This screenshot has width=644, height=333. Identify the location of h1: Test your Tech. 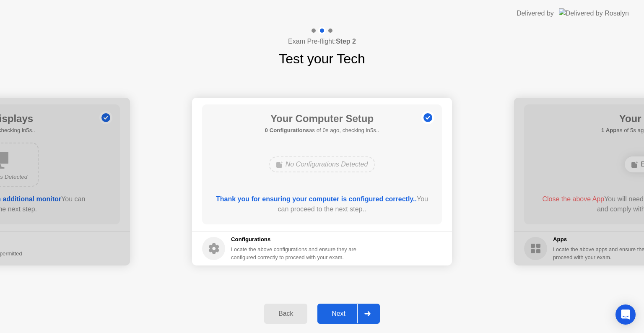
(322, 58).